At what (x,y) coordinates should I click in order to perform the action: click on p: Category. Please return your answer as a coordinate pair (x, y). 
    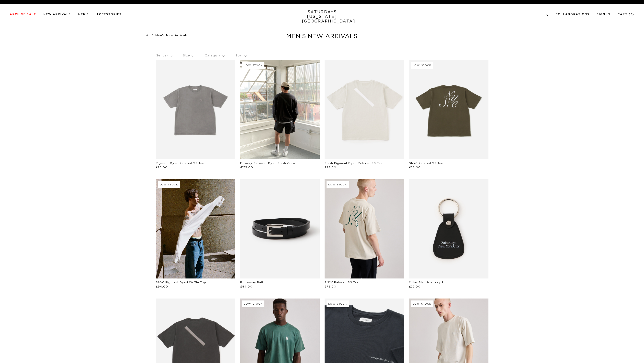
    Looking at the image, I should click on (215, 56).